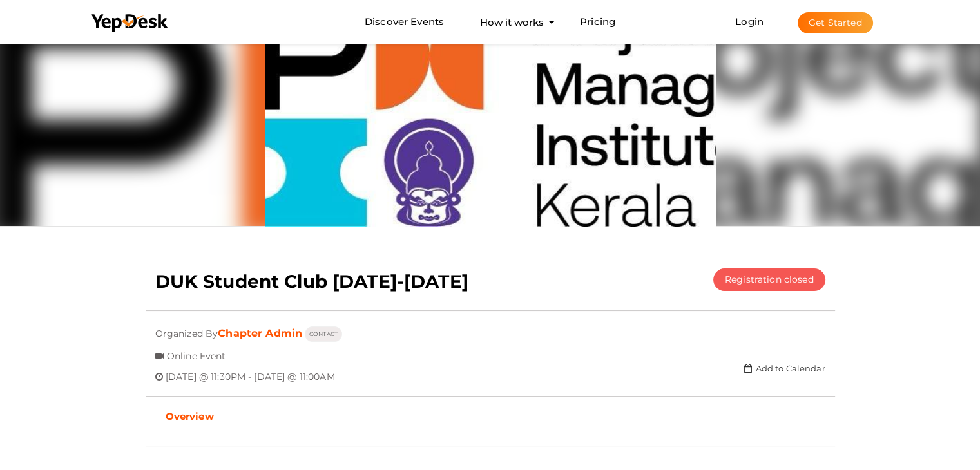 The image size is (980, 470). Describe the element at coordinates (835, 23) in the screenshot. I see `button: Get Started` at that location.